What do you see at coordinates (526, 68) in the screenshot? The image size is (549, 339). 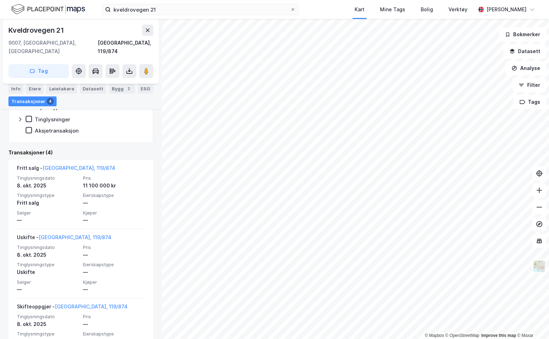 I see `button: Analyse` at bounding box center [526, 68].